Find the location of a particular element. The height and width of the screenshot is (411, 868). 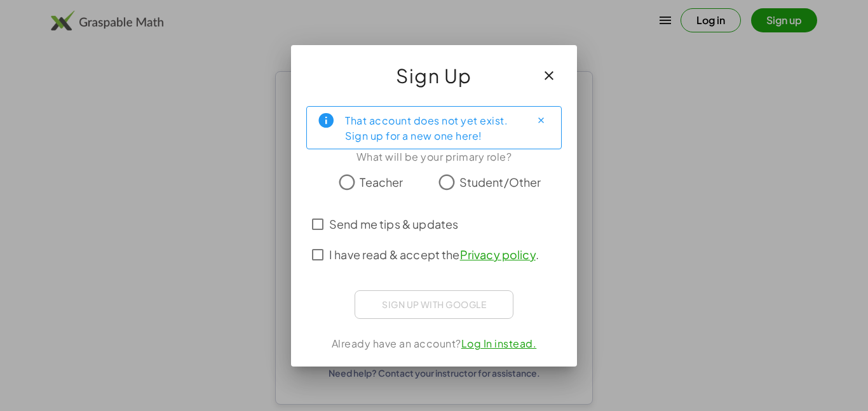

span: Teacher is located at coordinates (381, 182).